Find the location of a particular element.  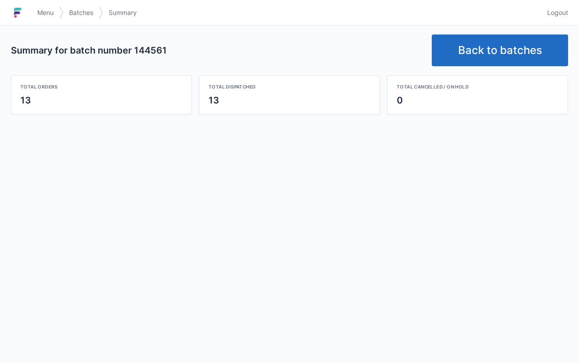

a: Summary is located at coordinates (123, 13).